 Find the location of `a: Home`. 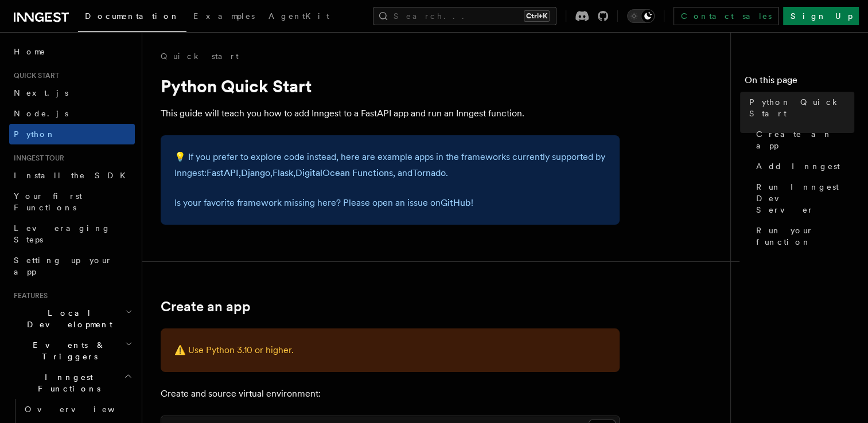

a: Home is located at coordinates (72, 52).